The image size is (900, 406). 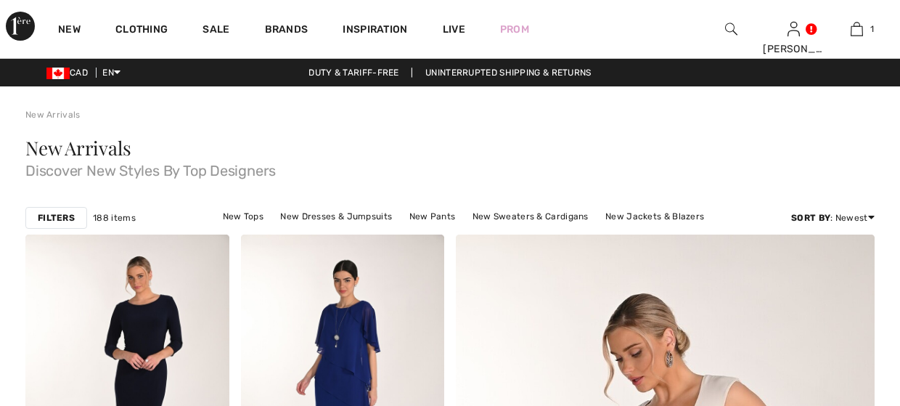 What do you see at coordinates (833, 218) in the screenshot?
I see `div: : Newest` at bounding box center [833, 218].